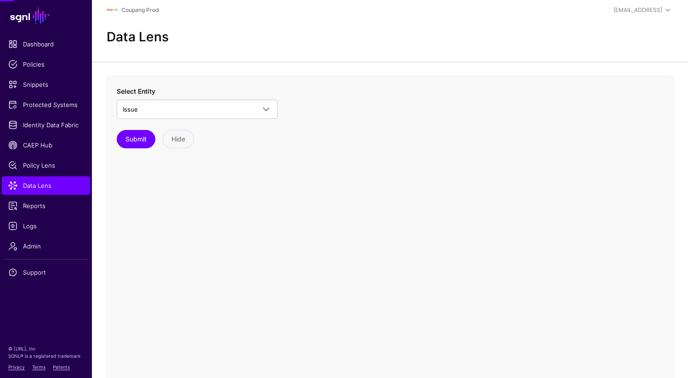 The image size is (688, 378). What do you see at coordinates (39, 367) in the screenshot?
I see `a: Terms` at bounding box center [39, 367].